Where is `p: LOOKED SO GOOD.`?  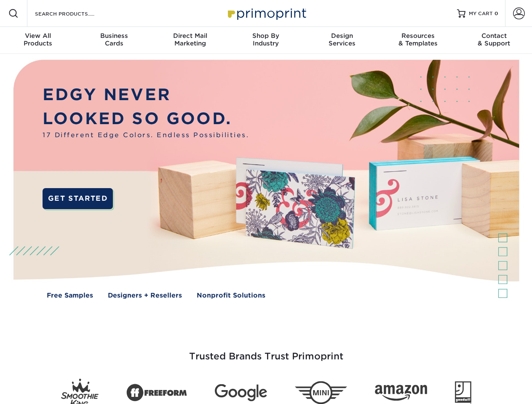 p: LOOKED SO GOOD. is located at coordinates (146, 119).